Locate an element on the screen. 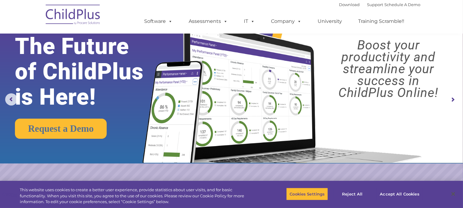 This screenshot has height=208, width=463. button: Cookies Settings is located at coordinates (307, 194).